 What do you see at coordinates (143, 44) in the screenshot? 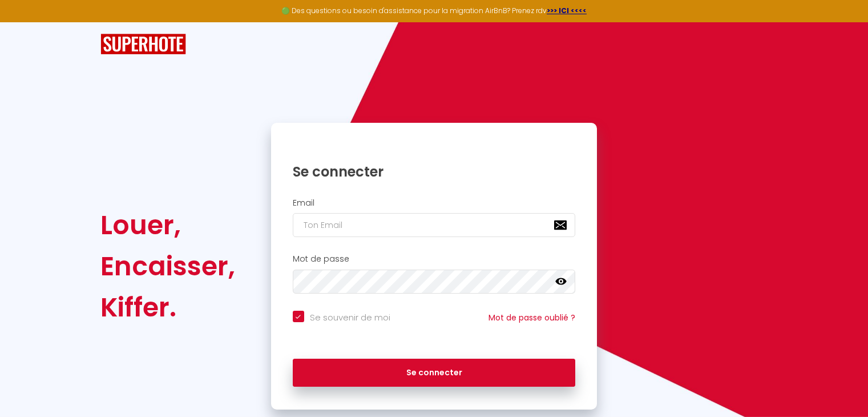
I see `img: SuperHote logo` at bounding box center [143, 44].